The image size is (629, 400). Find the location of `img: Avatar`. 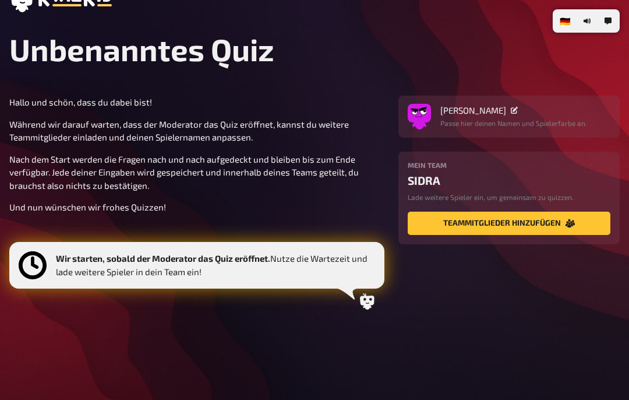

img: Avatar is located at coordinates (420, 113).